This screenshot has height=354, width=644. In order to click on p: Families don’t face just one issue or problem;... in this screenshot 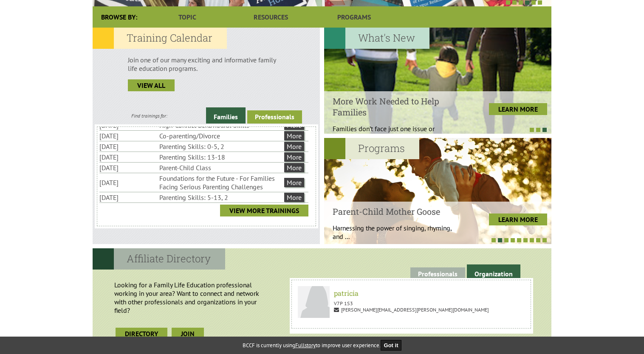, I will do `click(396, 133)`.